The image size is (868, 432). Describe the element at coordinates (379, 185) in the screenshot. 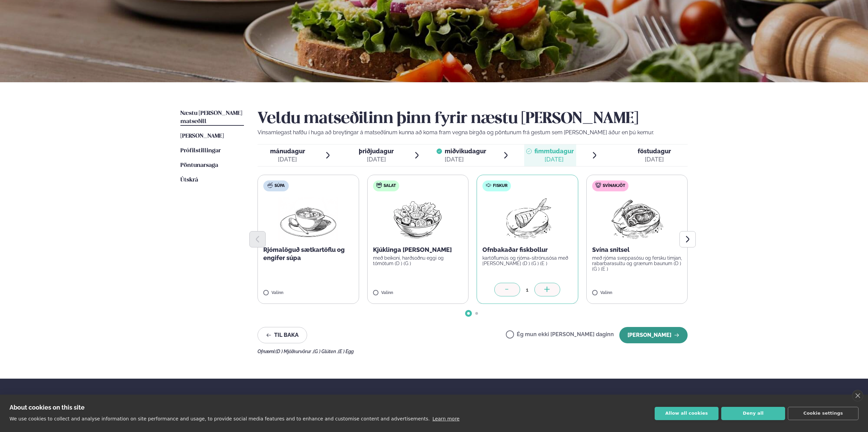

I see `img: salad.svg` at that location.